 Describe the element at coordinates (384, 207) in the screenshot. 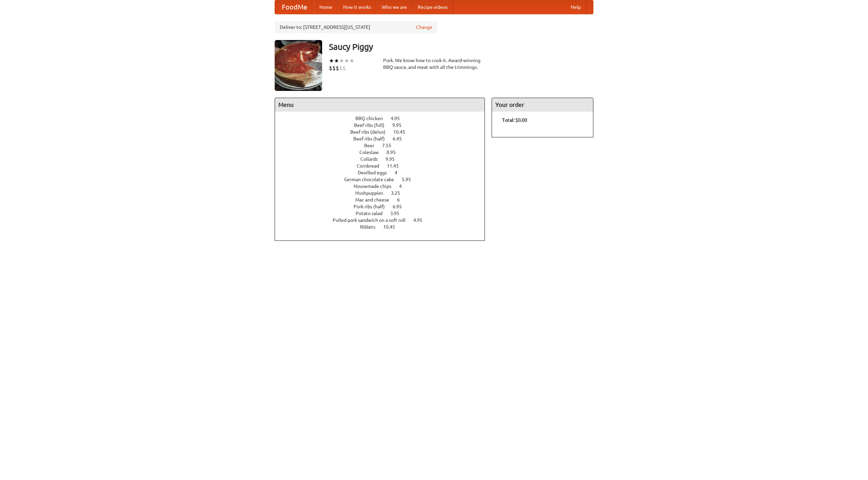

I see `a: Pork ribs (half) 6.95` at that location.